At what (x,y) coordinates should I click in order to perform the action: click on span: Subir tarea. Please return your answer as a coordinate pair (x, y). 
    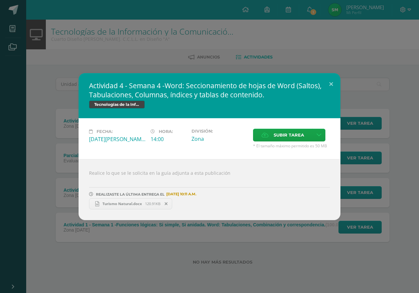
    Looking at the image, I should click on (288, 135).